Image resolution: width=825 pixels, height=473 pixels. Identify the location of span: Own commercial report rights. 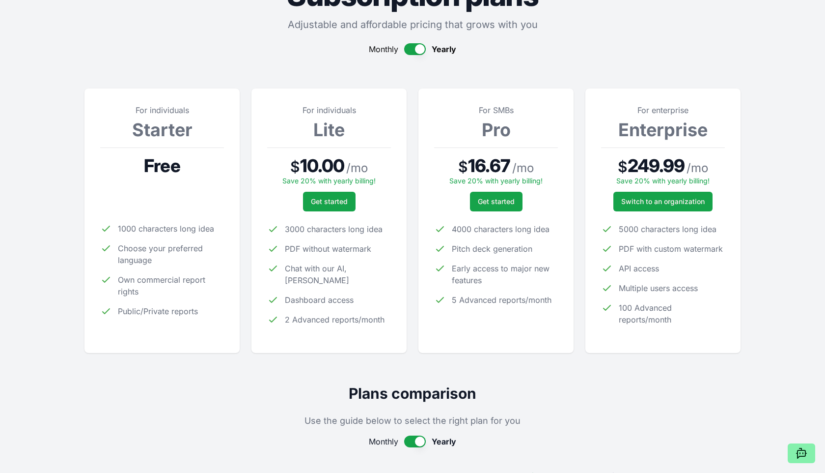
(171, 285).